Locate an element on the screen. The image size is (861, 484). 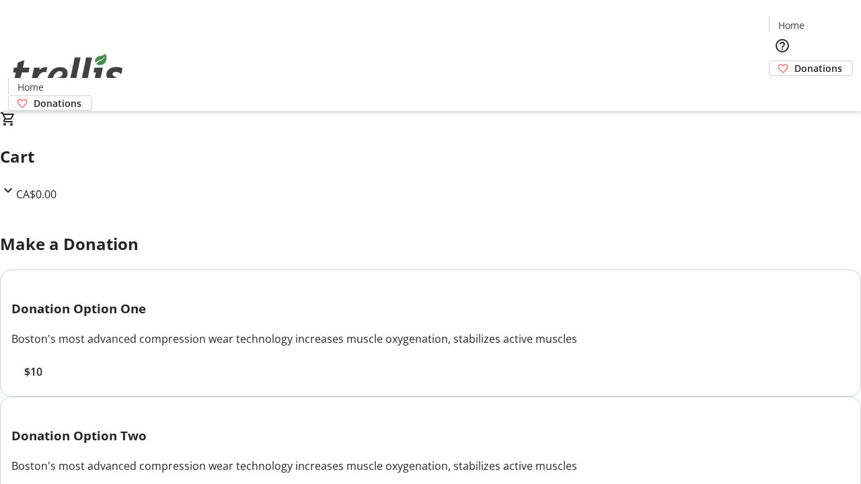
span: CA$0.00 is located at coordinates (36, 194).